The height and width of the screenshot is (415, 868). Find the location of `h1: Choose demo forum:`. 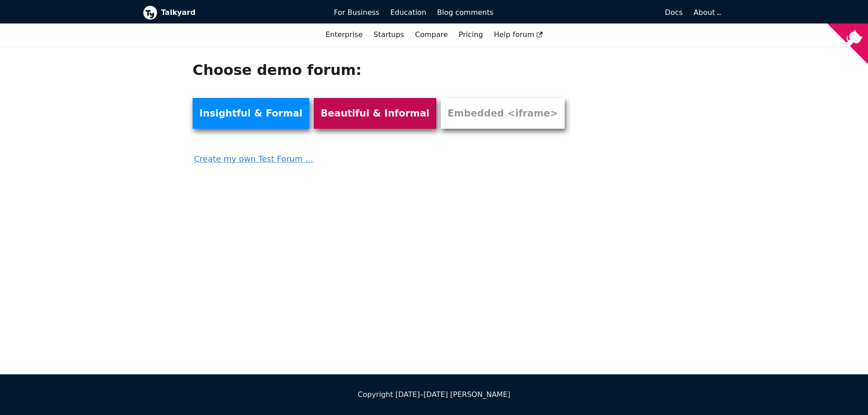

h1: Choose demo forum: is located at coordinates (384, 70).